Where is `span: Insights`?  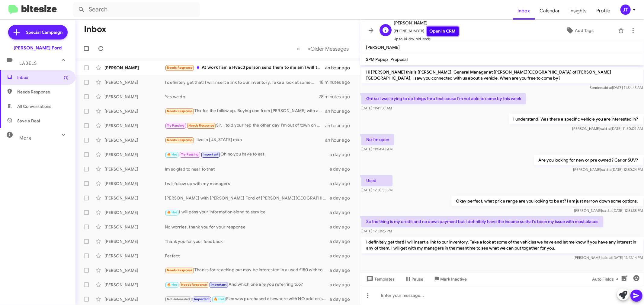 span: Insights is located at coordinates (578, 11).